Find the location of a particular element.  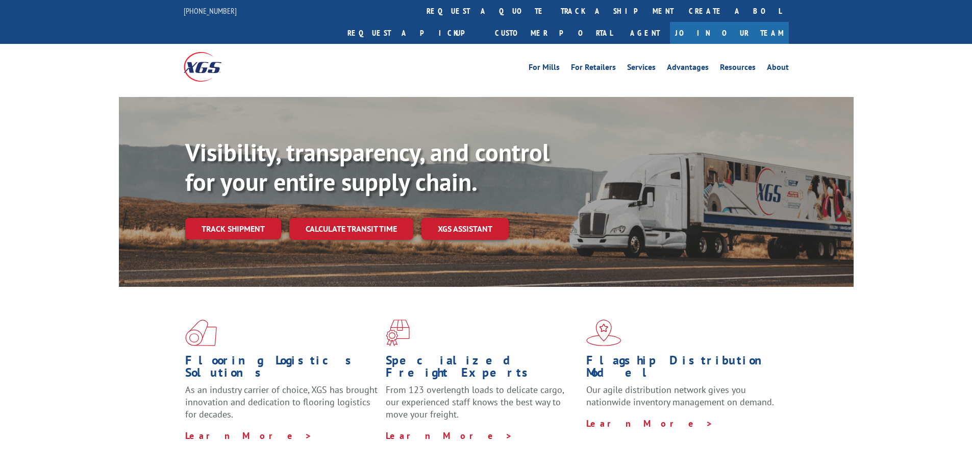

img: xgs-icon-flagship-distribution-model-red is located at coordinates (604, 333).